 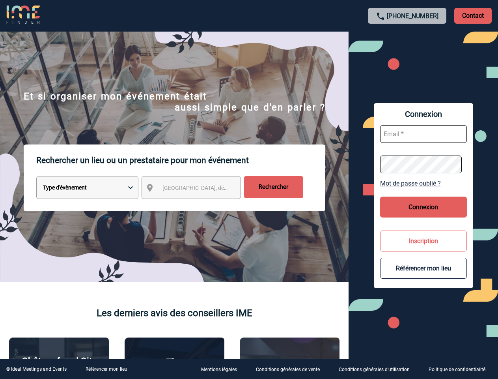 What do you see at coordinates (424, 241) in the screenshot?
I see `button: Inscription` at bounding box center [424, 241].